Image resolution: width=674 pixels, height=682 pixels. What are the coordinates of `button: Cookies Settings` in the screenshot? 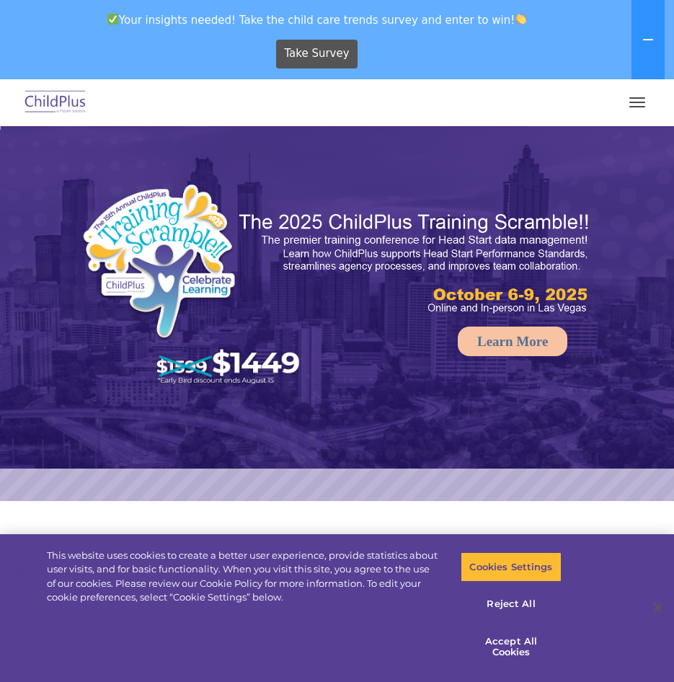 It's located at (511, 567).